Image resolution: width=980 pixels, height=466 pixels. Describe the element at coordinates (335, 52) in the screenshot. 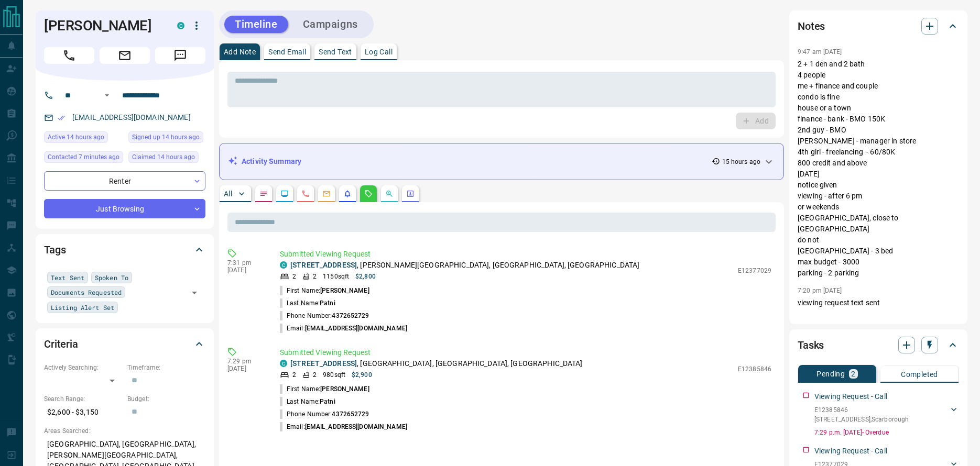

I see `p: Send Text` at that location.